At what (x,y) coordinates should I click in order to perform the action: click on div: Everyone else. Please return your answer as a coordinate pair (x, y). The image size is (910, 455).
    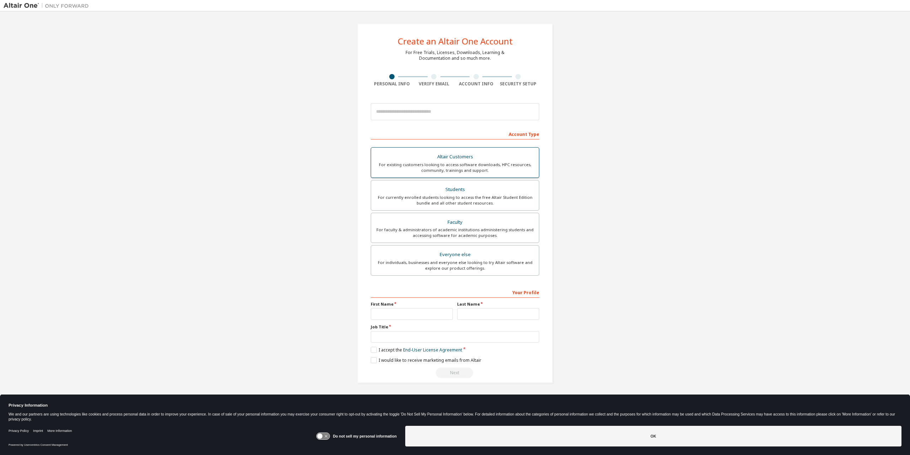
    Looking at the image, I should click on (455, 254).